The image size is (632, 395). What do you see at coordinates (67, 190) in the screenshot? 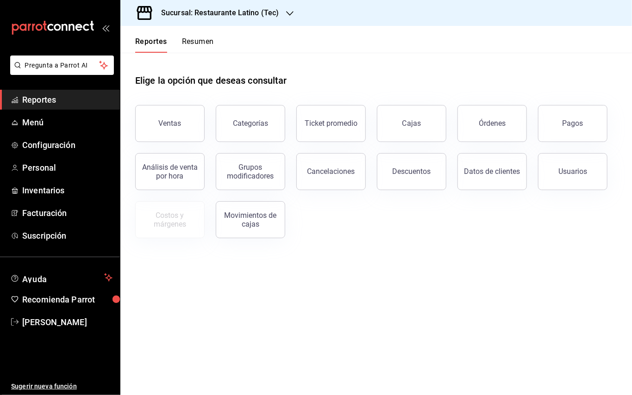
I see `span: Inventarios` at bounding box center [67, 190].